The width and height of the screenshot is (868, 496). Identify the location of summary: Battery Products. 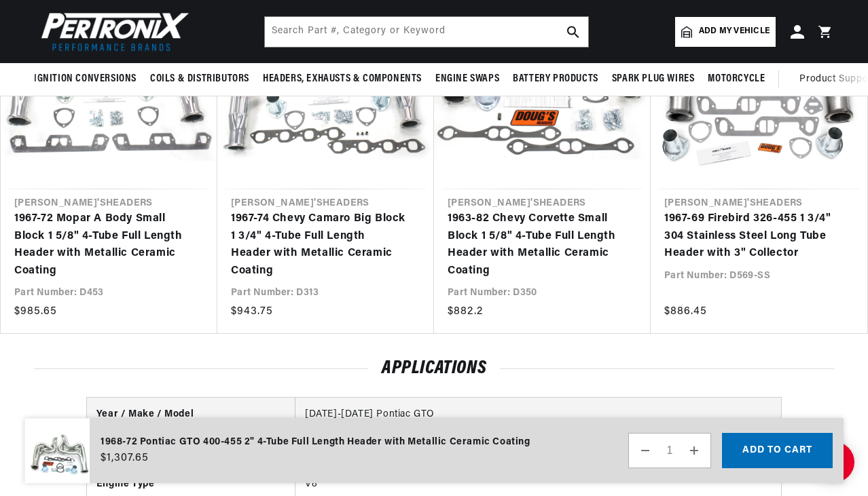
(555, 78).